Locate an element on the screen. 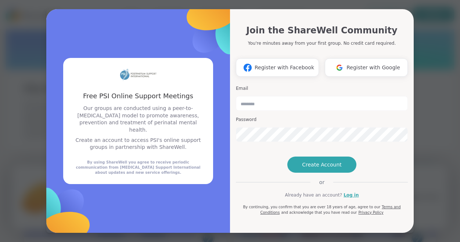 The width and height of the screenshot is (460, 242). h3: Email is located at coordinates (322, 88).